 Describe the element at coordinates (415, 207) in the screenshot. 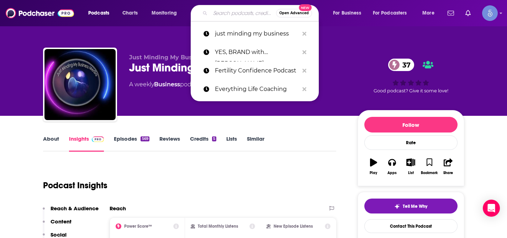

I see `span: Tell Me Why` at that location.